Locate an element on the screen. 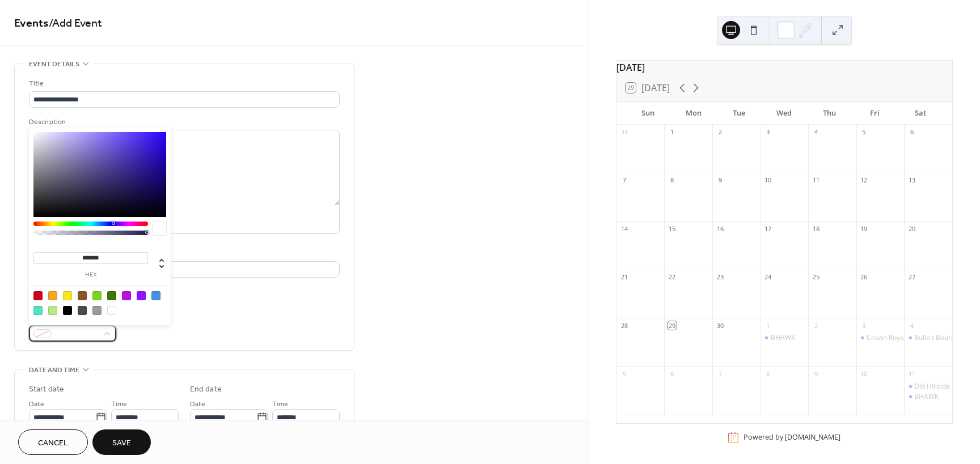 This screenshot has width=980, height=464. div: 14 is located at coordinates (623, 229).